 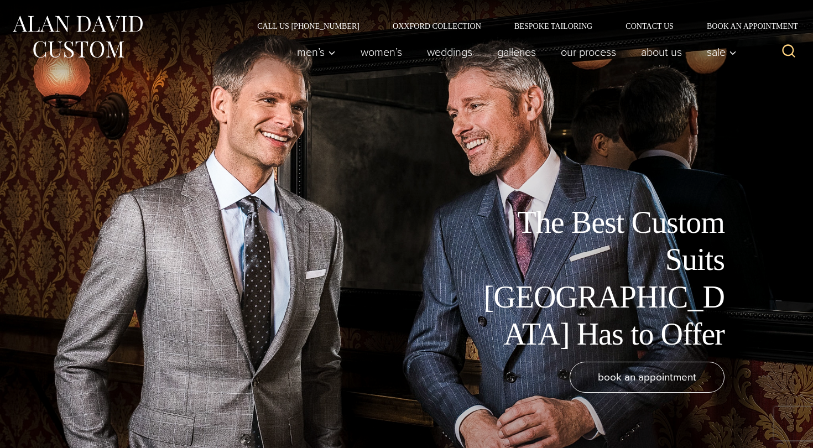 I want to click on a: weddings, so click(x=450, y=52).